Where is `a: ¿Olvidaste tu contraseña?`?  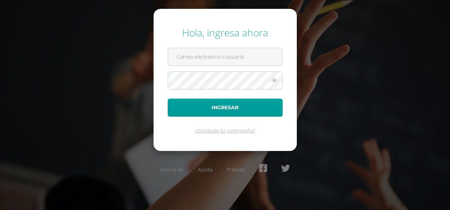
a: ¿Olvidaste tu contraseña? is located at coordinates (225, 130).